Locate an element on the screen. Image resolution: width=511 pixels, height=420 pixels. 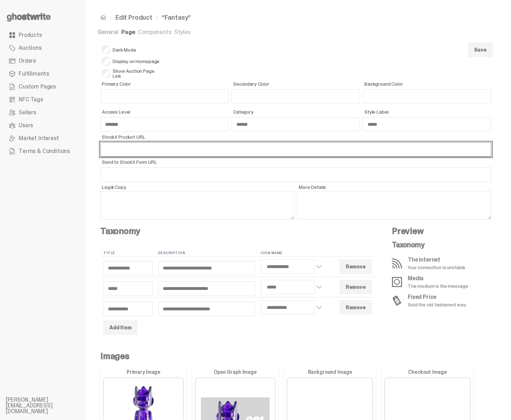
span: Send to StockX Form URL is located at coordinates (296, 162).